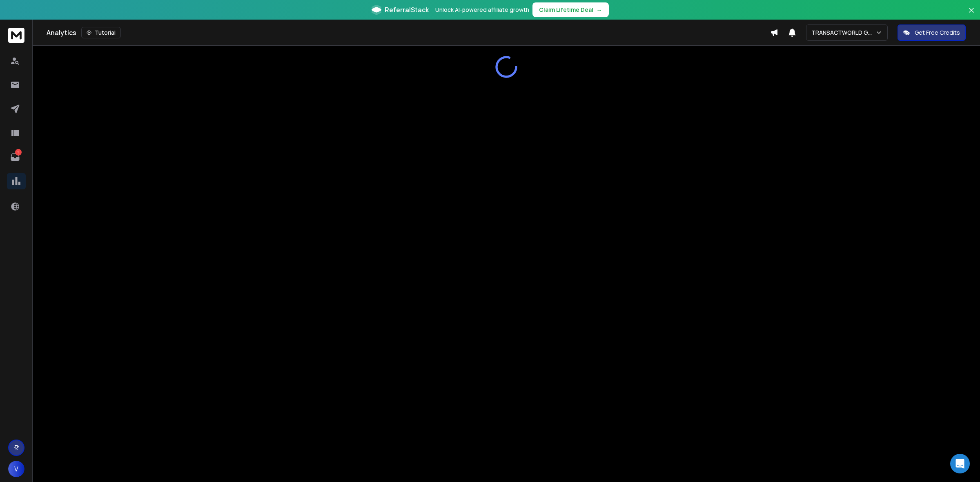 The height and width of the screenshot is (482, 980). Describe the element at coordinates (408, 32) in the screenshot. I see `div: Analytics` at that location.